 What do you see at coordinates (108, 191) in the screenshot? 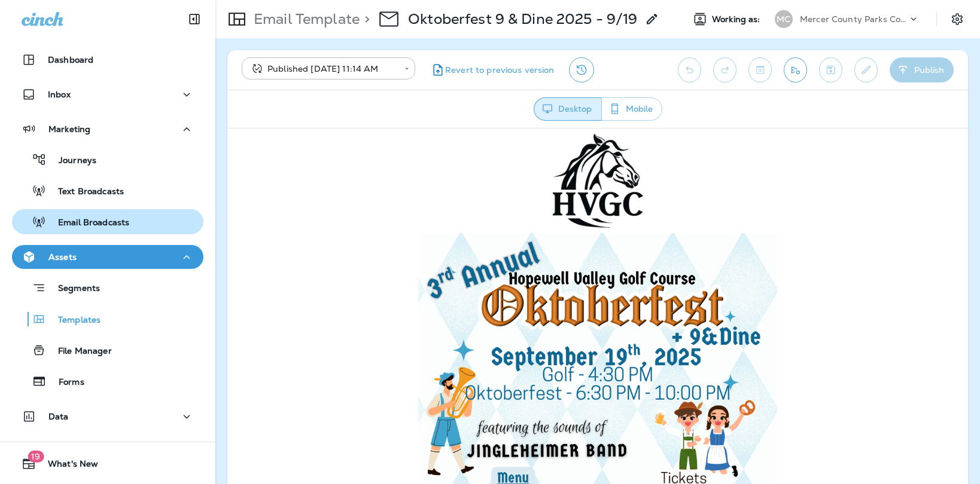
I see `button: Text Broadcasts` at bounding box center [108, 191].